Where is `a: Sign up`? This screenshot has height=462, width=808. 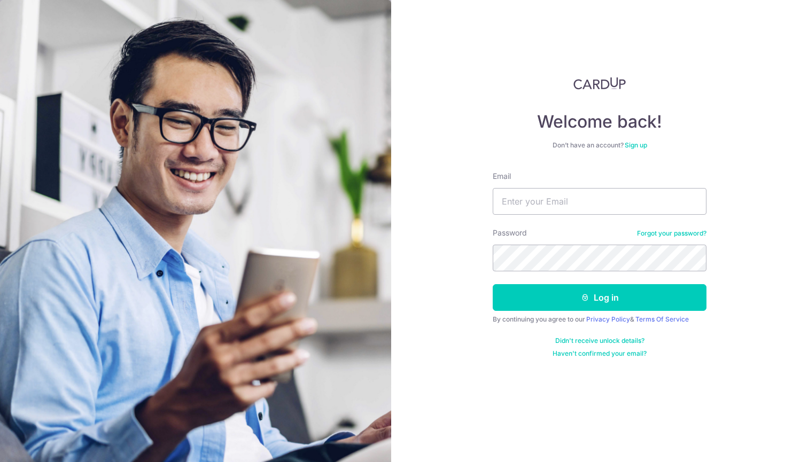 a: Sign up is located at coordinates (636, 145).